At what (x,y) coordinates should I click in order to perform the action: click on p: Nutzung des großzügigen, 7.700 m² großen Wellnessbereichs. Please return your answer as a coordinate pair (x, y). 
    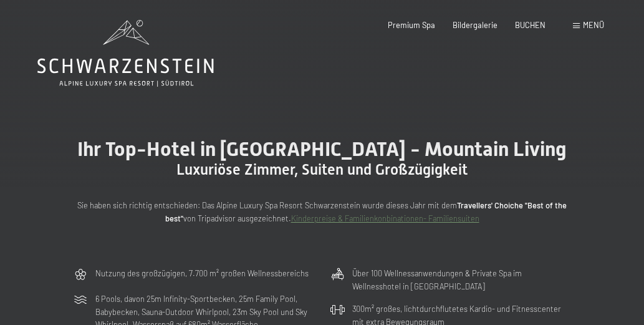
    Looking at the image, I should click on (202, 273).